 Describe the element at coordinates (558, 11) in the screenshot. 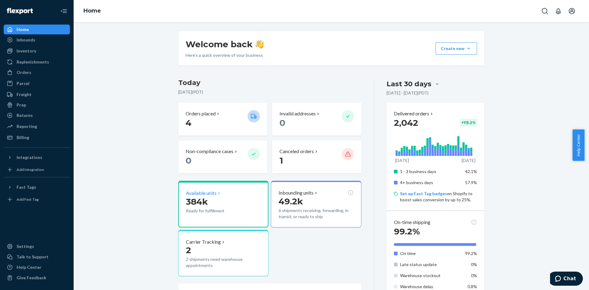

I see `button: Open notifications` at that location.